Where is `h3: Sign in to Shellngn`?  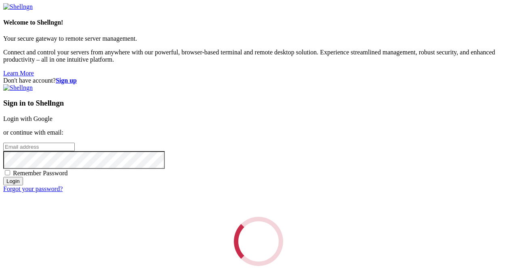 h3: Sign in to Shellngn is located at coordinates (258, 103).